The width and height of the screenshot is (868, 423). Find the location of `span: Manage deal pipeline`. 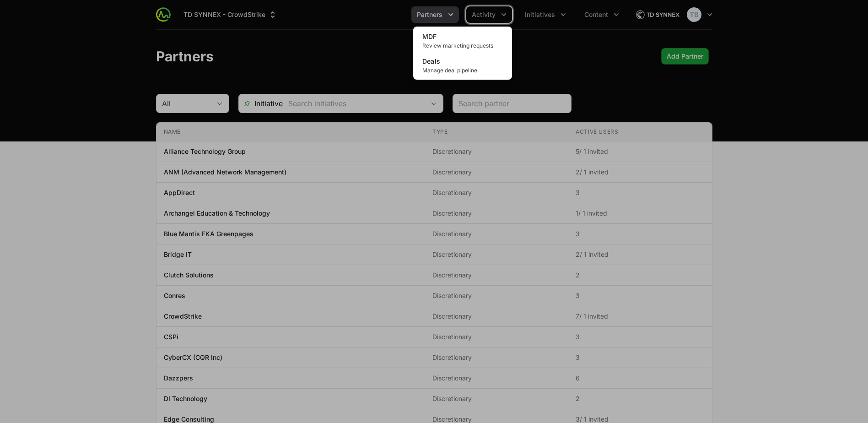

span: Manage deal pipeline is located at coordinates (462, 71).